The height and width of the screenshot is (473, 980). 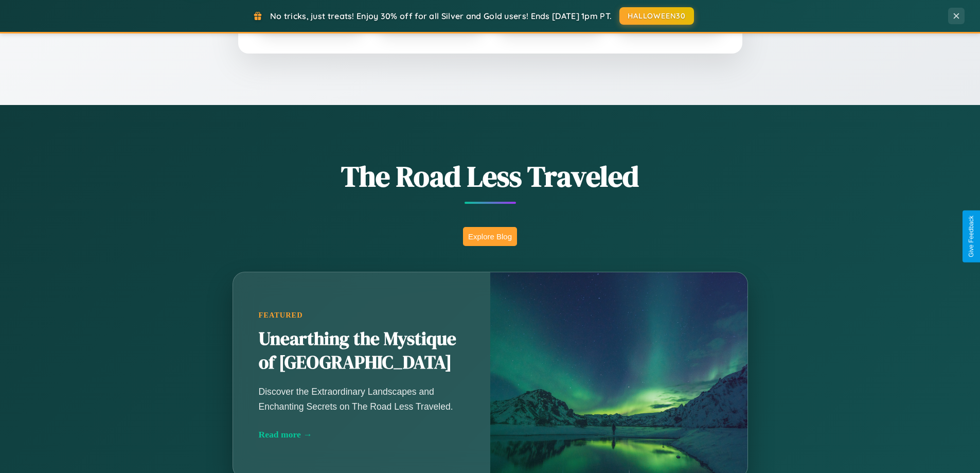 What do you see at coordinates (490, 236) in the screenshot?
I see `button: Explore Blog` at bounding box center [490, 236].